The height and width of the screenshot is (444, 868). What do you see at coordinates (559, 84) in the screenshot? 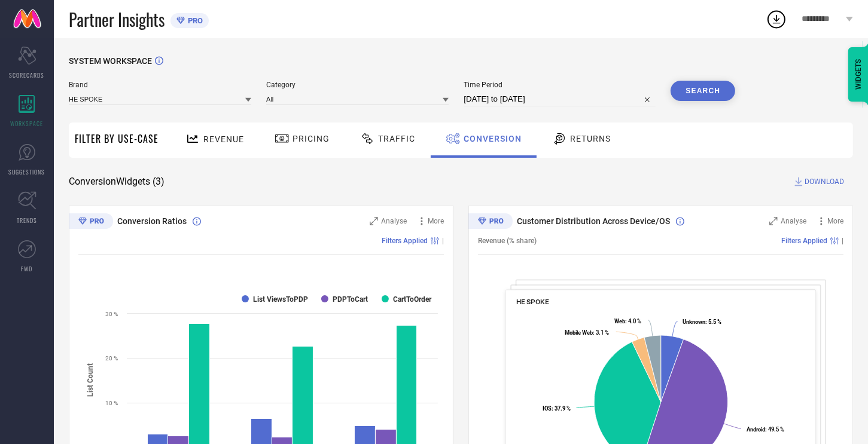
I see `span: Time Period` at bounding box center [559, 84].